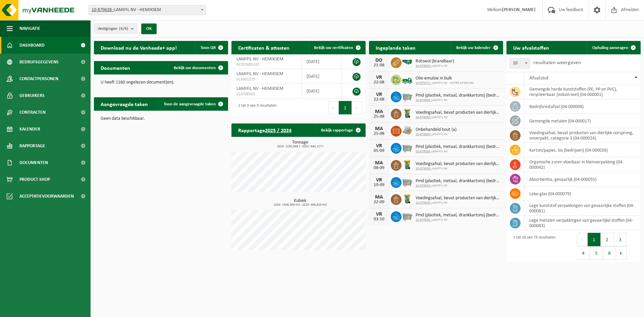 The image size is (644, 317). I want to click on span: Rotswol (brandbaar), so click(434, 61).